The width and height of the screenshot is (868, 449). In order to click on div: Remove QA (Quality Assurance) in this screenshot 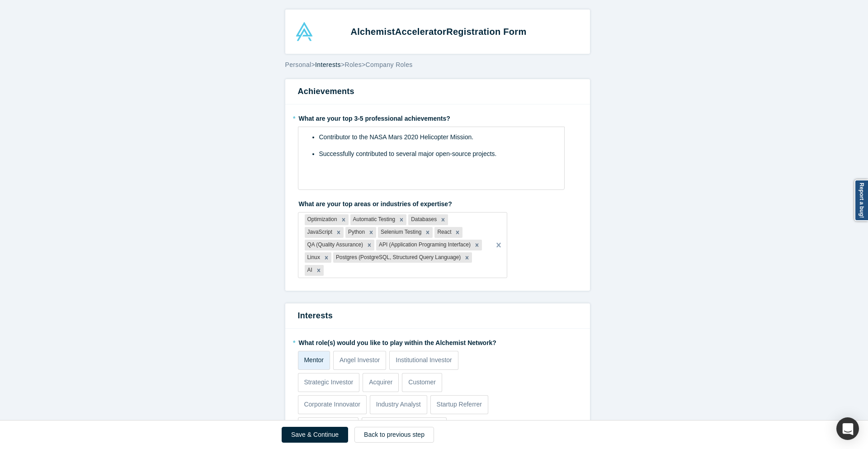, I will do `click(369, 245)`.